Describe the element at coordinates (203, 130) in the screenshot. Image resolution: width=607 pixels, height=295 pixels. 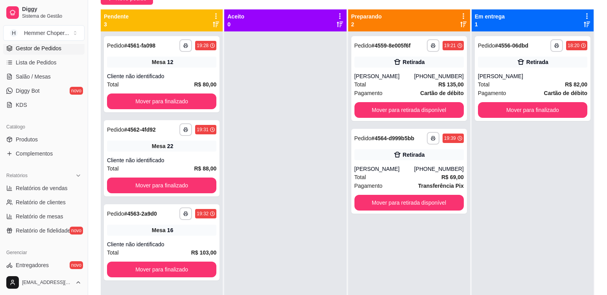
I see `div: 19:31` at that location.